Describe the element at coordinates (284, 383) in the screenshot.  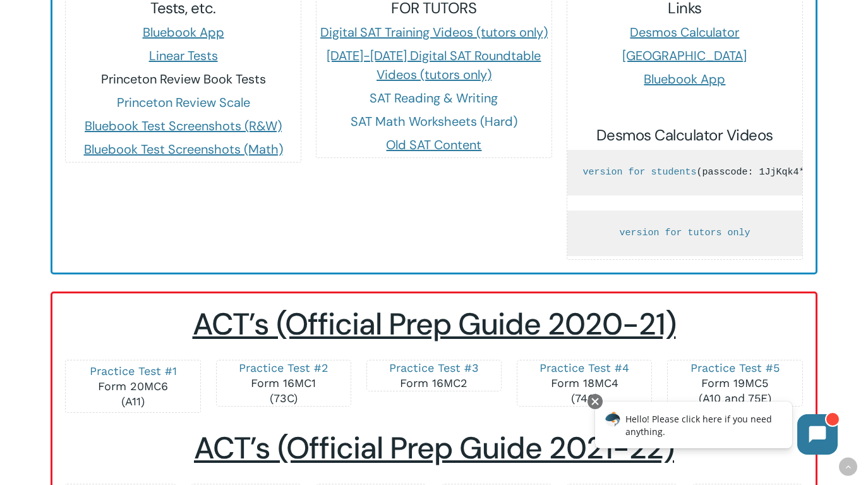
I see `p: Form 16MC1 (73C)` at that location.